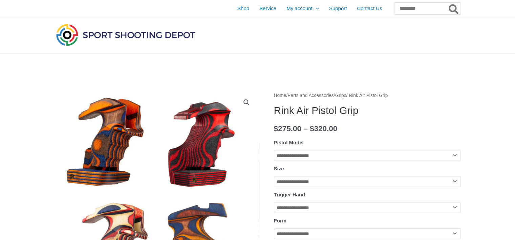  I want to click on label: Pistol Model, so click(289, 143).